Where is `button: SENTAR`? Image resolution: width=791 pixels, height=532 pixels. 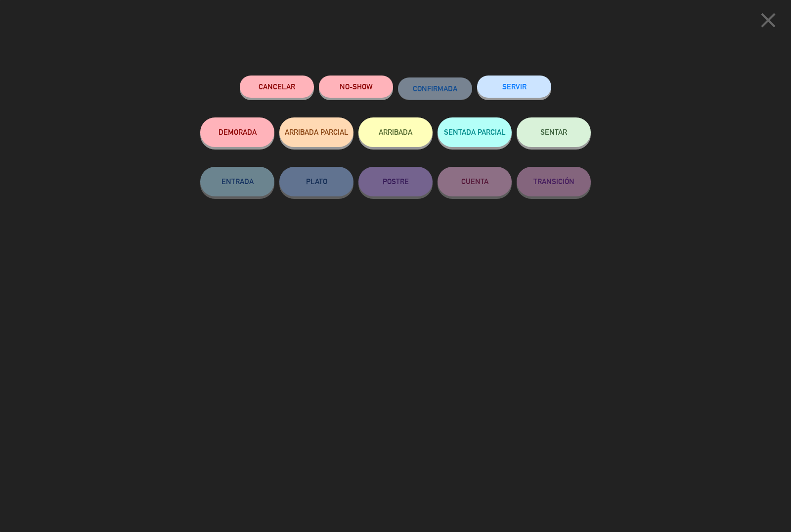 button: SENTAR is located at coordinates (553, 132).